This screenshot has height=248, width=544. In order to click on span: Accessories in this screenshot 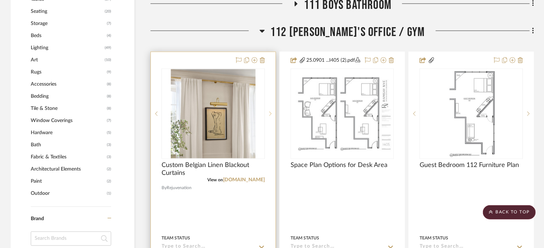, I will do `click(68, 84)`.